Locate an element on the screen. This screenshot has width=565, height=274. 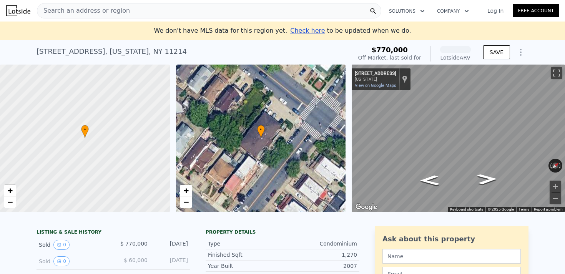
button: Company is located at coordinates (453, 11).